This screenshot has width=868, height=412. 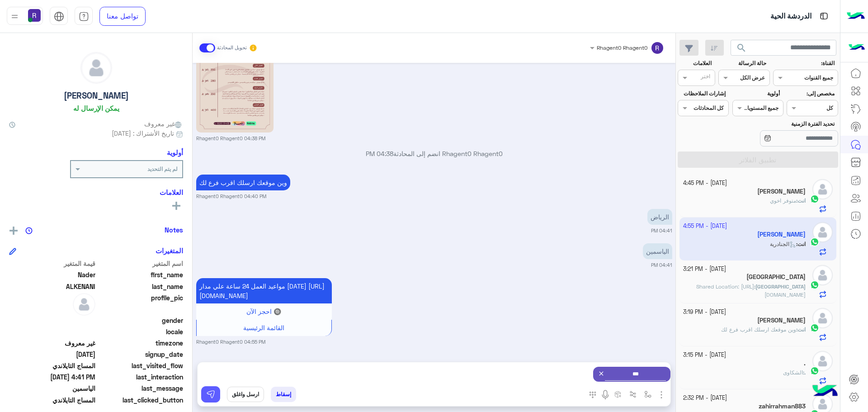 What do you see at coordinates (169, 250) in the screenshot?
I see `h6: المتغيرات` at bounding box center [169, 250].